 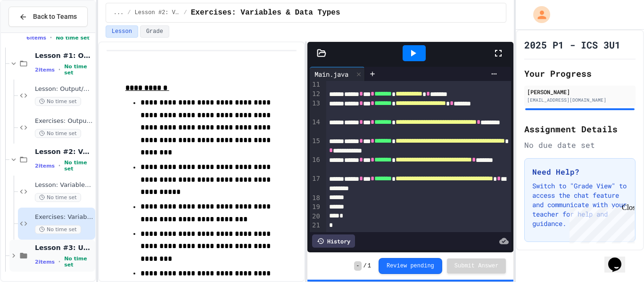 I want to click on button: Submit Answer, so click(x=477, y=266).